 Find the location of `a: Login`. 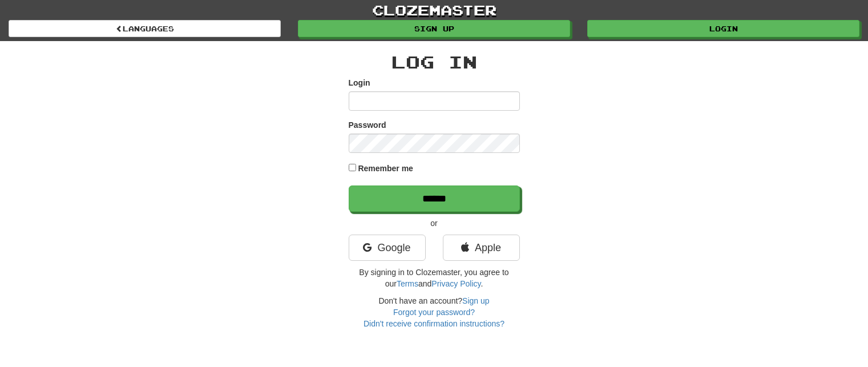

a: Login is located at coordinates (723, 28).